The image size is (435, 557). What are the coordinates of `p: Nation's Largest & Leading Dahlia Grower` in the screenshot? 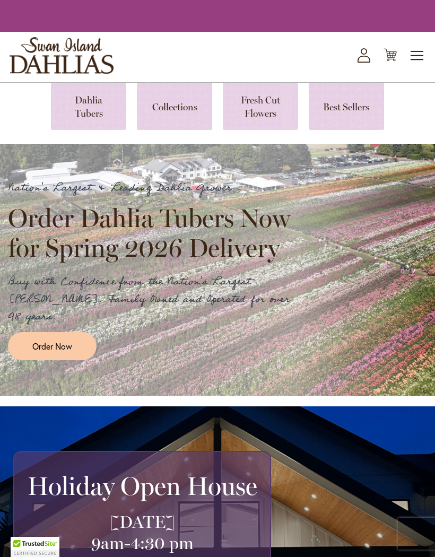 It's located at (154, 188).